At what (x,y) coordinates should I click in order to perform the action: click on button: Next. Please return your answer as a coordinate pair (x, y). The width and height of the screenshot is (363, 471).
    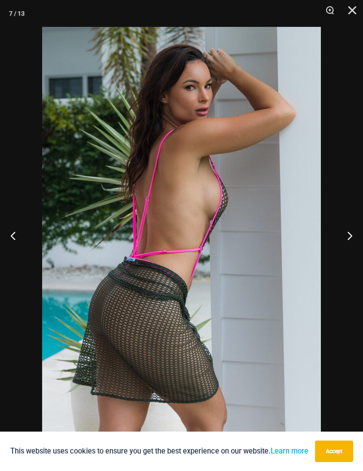
    Looking at the image, I should click on (346, 235).